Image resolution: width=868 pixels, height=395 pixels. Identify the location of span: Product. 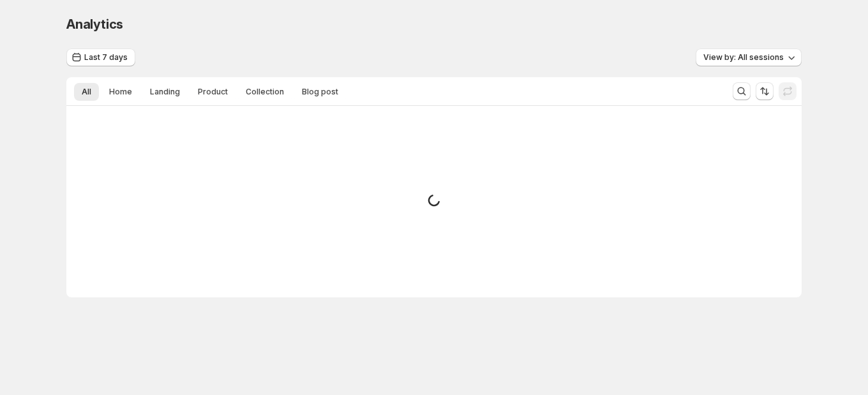
(213, 92).